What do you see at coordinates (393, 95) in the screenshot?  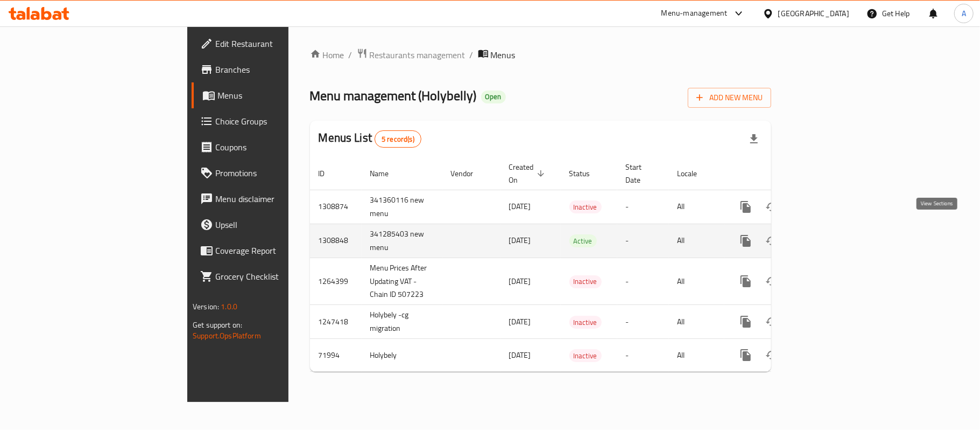 I see `span: Menu management ( Holybelly )` at bounding box center [393, 95].